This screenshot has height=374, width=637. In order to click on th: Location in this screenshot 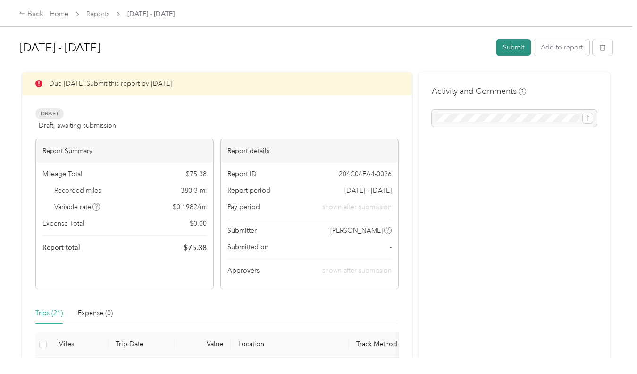, I will do `click(289, 345)`.